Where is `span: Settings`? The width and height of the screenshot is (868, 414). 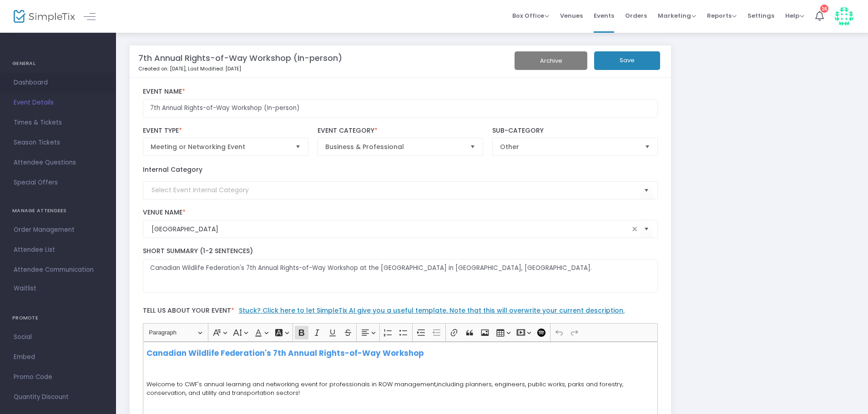
span: Settings is located at coordinates (761, 16).